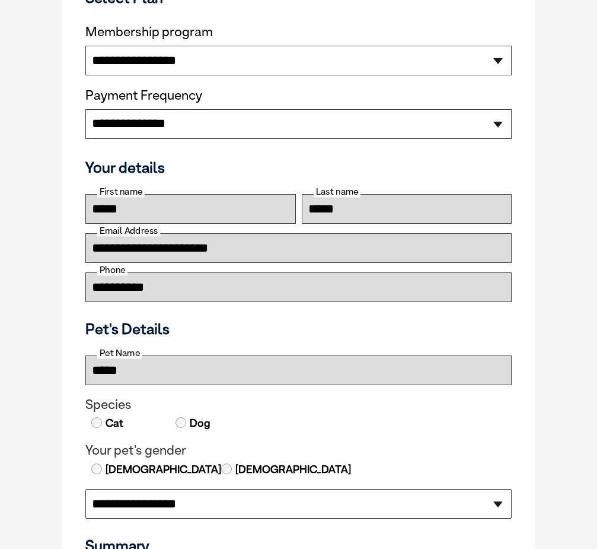 This screenshot has width=597, height=549. What do you see at coordinates (298, 167) in the screenshot?
I see `h3: Your details` at bounding box center [298, 167].